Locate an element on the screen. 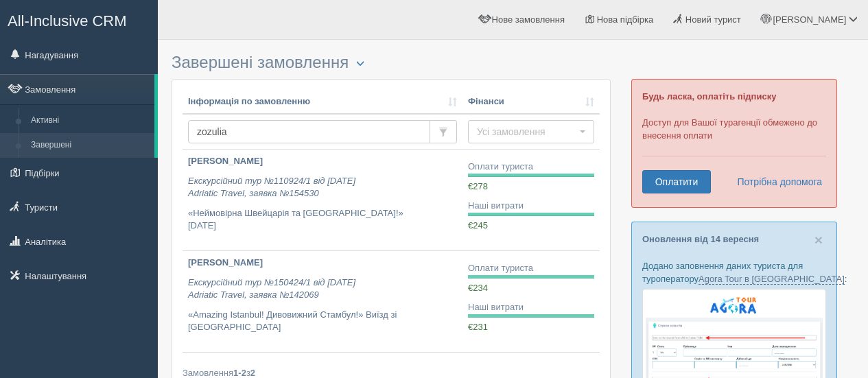  span: Нова підбірка is located at coordinates (625, 19).